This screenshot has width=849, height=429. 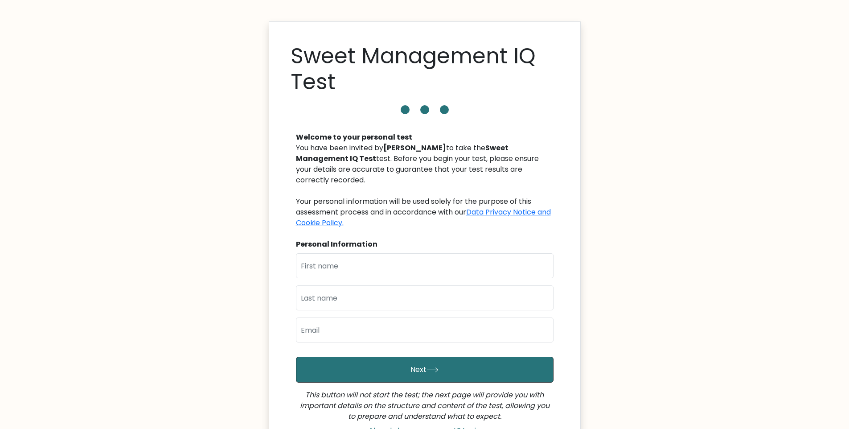 What do you see at coordinates (425, 298) in the screenshot?
I see `input: Last name` at bounding box center [425, 298].